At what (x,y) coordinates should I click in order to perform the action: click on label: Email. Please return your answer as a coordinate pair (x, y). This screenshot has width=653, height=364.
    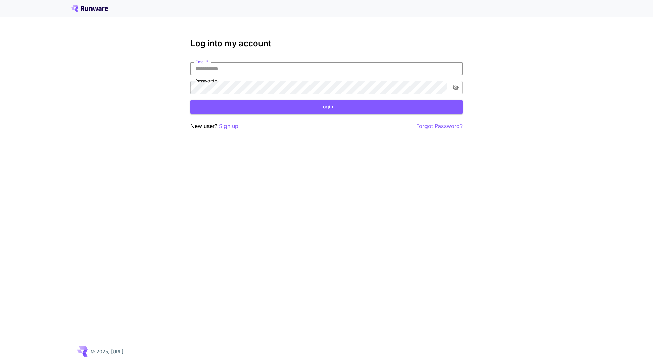
    Looking at the image, I should click on (202, 62).